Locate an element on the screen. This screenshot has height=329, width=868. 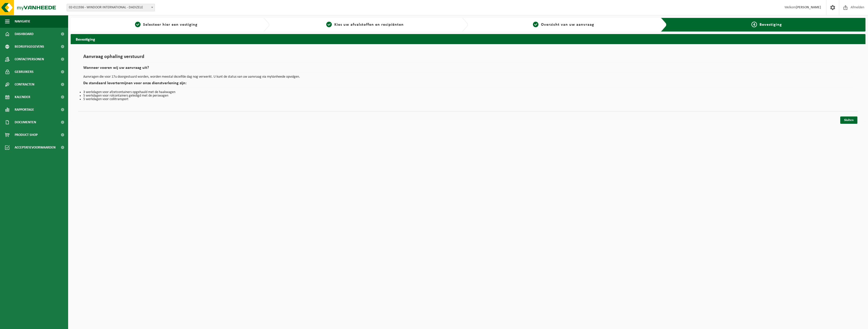
span: Kies uw afvalstoffen en recipiënten is located at coordinates (369, 25).